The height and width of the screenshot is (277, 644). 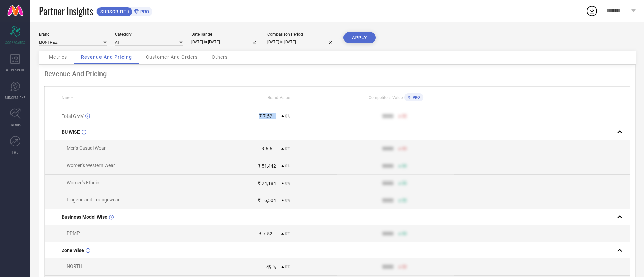 What do you see at coordinates (171, 57) in the screenshot?
I see `span: Customer And Orders` at bounding box center [171, 57].